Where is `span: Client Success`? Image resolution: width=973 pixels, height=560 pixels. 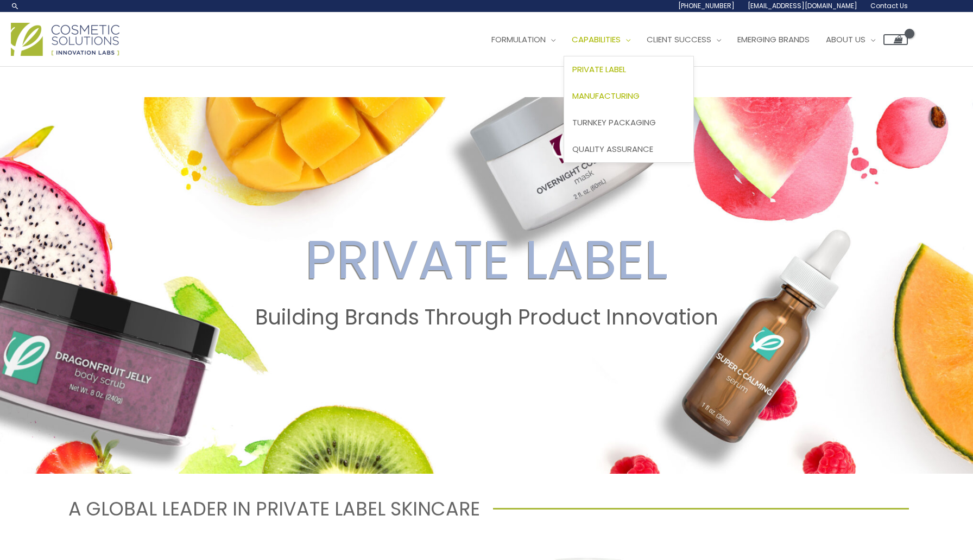 span: Client Success is located at coordinates (679, 39).